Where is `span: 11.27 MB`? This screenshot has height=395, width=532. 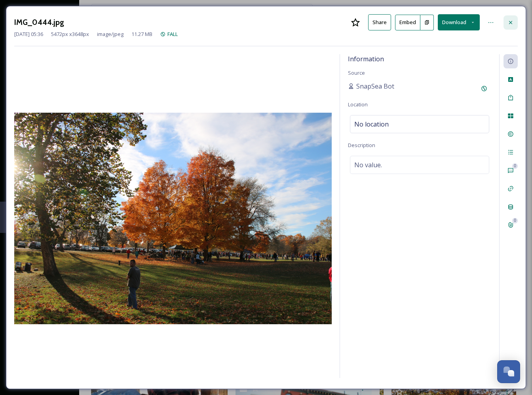
span: 11.27 MB is located at coordinates (142, 34).